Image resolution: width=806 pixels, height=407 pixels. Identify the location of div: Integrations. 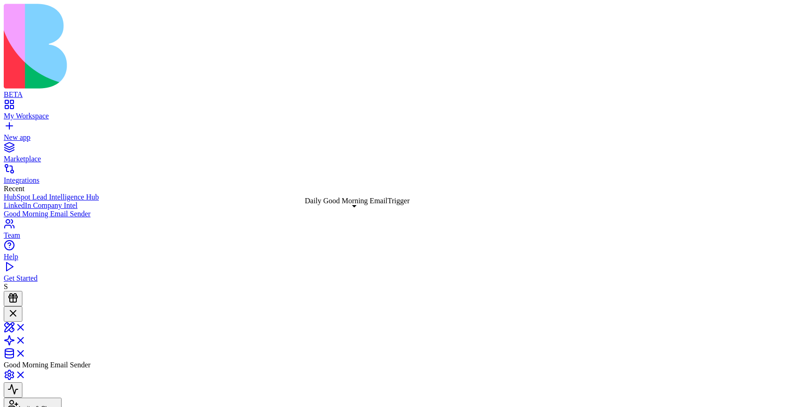
(403, 180).